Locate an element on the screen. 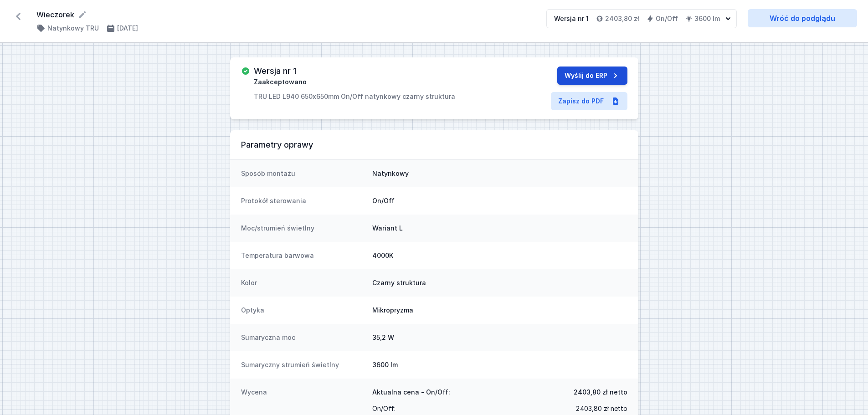 The image size is (868, 415). dd: Natynkowy is located at coordinates (500, 174).